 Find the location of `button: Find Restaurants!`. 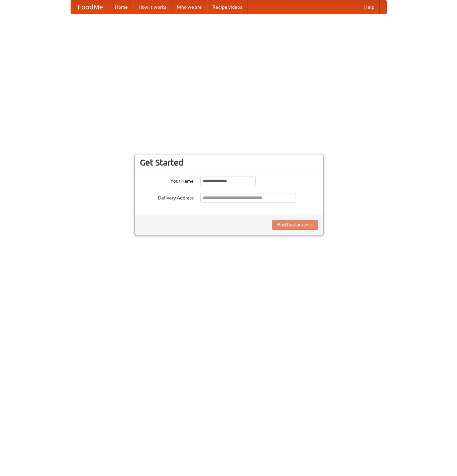

button: Find Restaurants! is located at coordinates (295, 225).